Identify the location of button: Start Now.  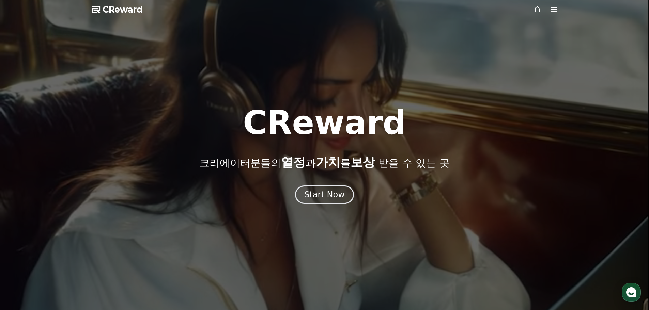
(324, 195).